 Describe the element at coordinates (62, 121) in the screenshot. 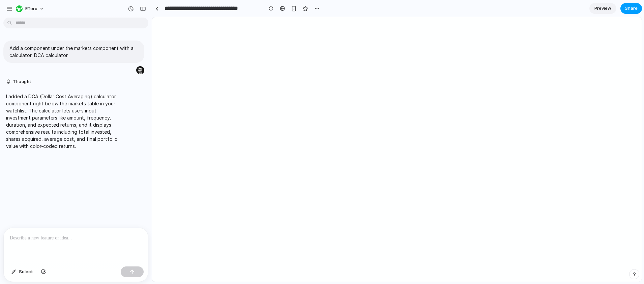

I see `p: I added a DCA (Dollar Cost Averaging) calculator component right below the markets table in your ...` at that location.